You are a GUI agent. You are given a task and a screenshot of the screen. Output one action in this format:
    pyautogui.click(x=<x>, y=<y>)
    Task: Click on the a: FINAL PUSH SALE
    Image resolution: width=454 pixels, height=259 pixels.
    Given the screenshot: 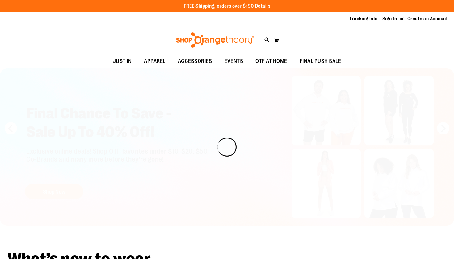 What is the action you would take?
    pyautogui.click(x=320, y=61)
    